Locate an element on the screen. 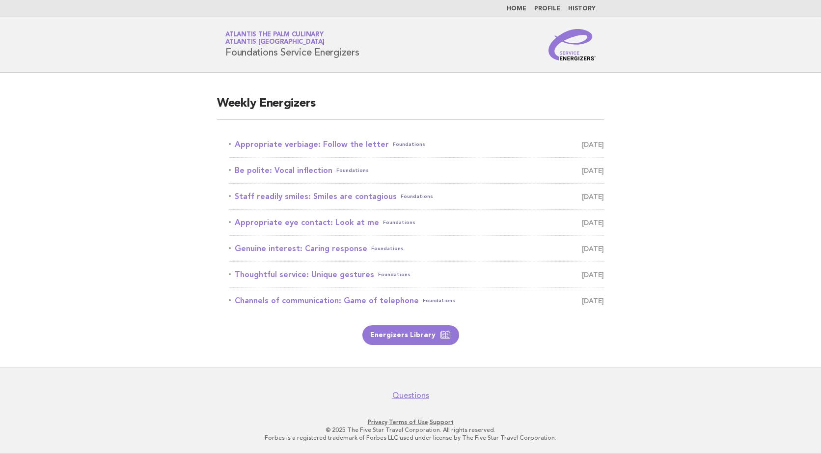 The image size is (821, 454). img: Service Energizers is located at coordinates (572, 45).